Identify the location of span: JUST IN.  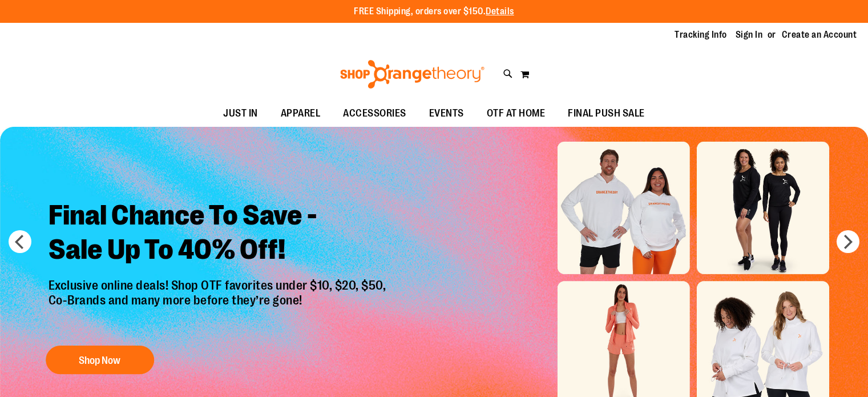
(240, 113).